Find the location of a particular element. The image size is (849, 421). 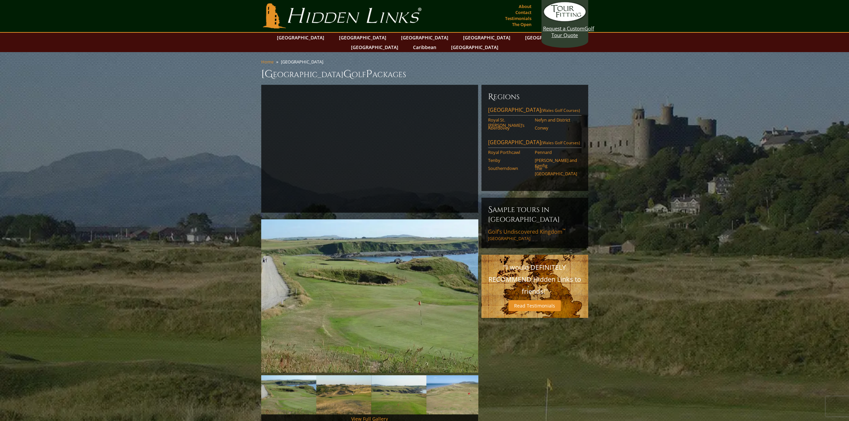

span: P is located at coordinates (369, 74).